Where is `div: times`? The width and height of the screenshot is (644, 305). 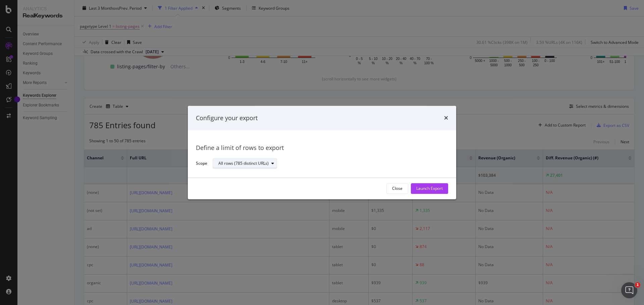
div: times is located at coordinates (446, 118).